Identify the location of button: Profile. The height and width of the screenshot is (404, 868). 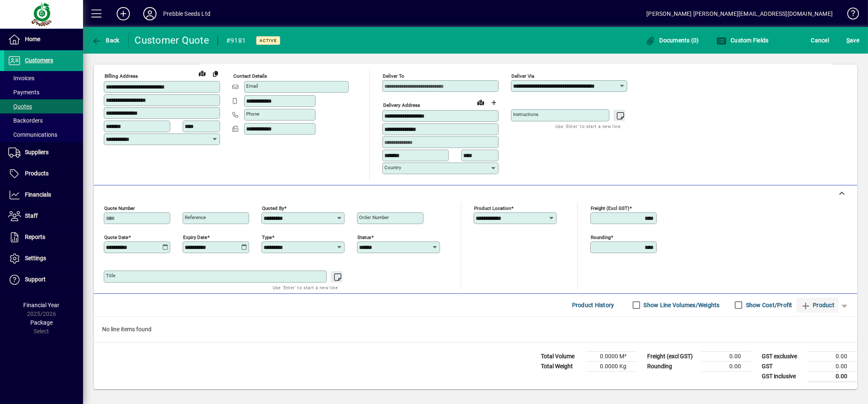
(150, 14).